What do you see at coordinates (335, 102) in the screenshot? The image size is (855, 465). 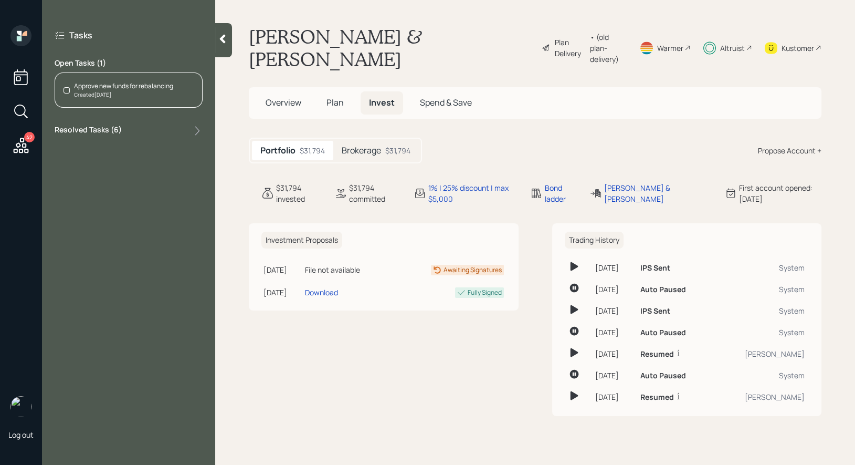 I see `span: Plan` at bounding box center [335, 102].